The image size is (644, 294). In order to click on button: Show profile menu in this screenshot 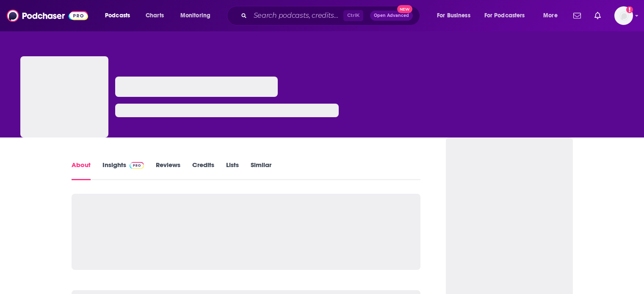, I will do `click(624, 16)`.